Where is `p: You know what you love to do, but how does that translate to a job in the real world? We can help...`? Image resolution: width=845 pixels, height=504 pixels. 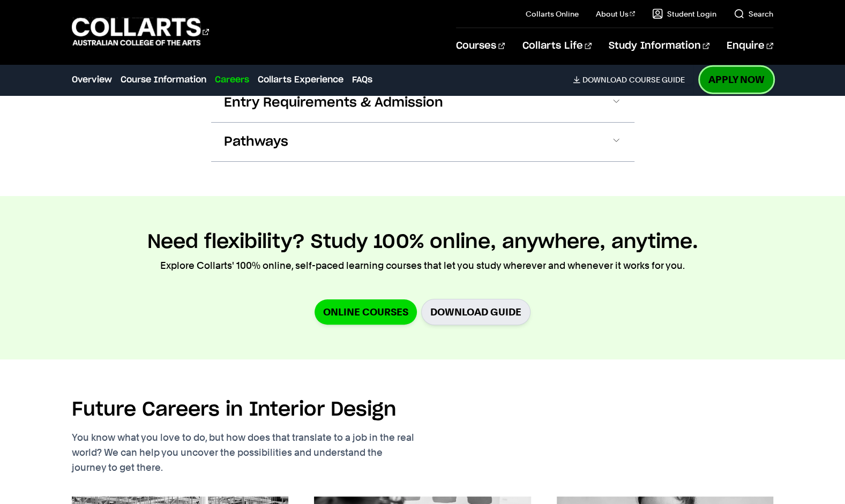 p: You know what you love to do, but how does that translate to a job in the real world? We can help... is located at coordinates (267, 452).